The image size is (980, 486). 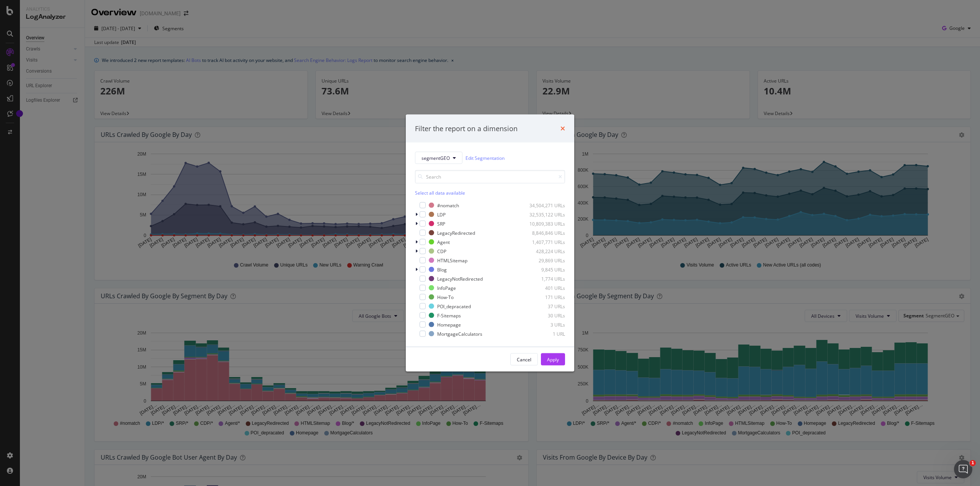 What do you see at coordinates (973, 463) in the screenshot?
I see `span: 1` at bounding box center [973, 463].